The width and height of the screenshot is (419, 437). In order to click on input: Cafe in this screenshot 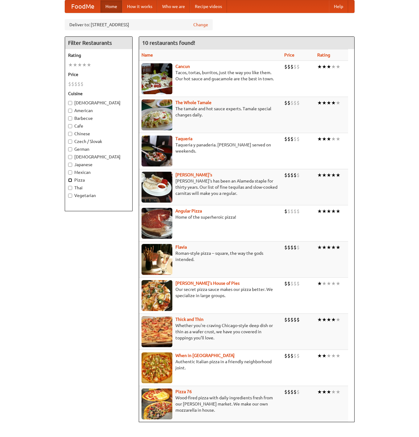, I will do `click(70, 126)`.